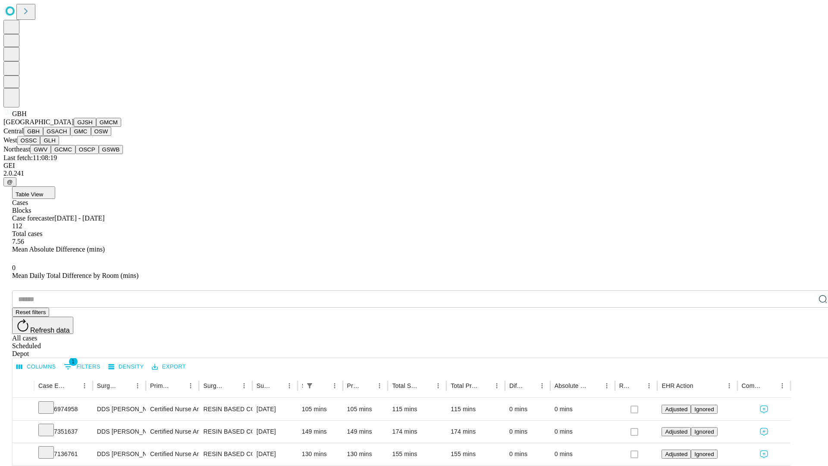 The width and height of the screenshot is (828, 466). What do you see at coordinates (31, 312) in the screenshot?
I see `button: Reset filters` at bounding box center [31, 312].